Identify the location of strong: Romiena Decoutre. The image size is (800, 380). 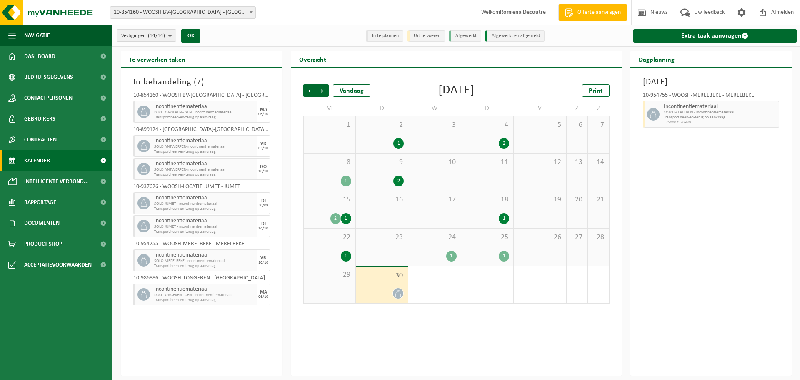
(523, 12).